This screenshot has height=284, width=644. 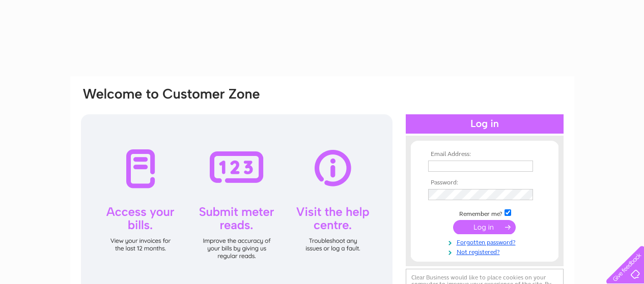 What do you see at coordinates (484, 154) in the screenshot?
I see `th: Email Address:` at bounding box center [484, 154].